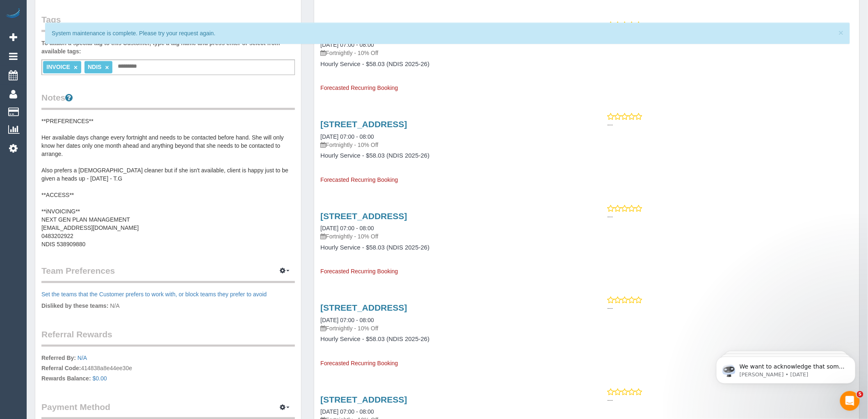  Describe the element at coordinates (58, 67) in the screenshot. I see `span: INVOICE` at that location.